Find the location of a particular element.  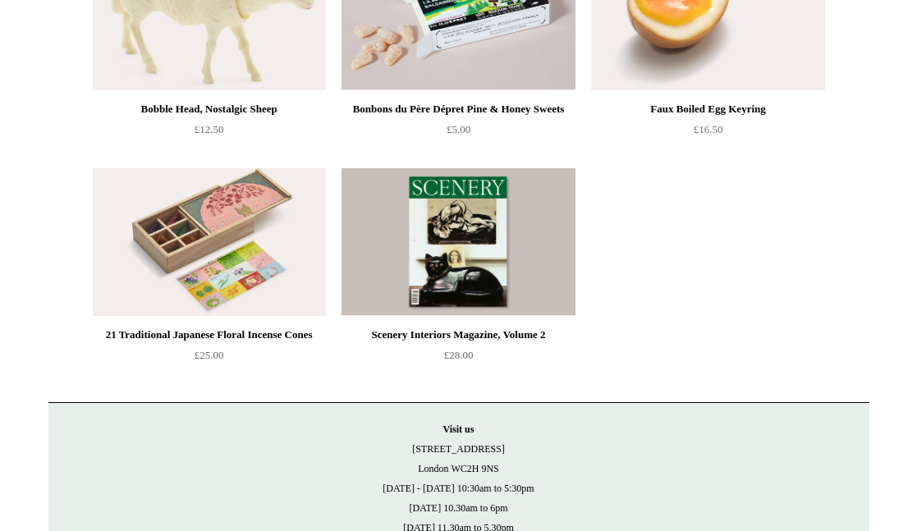

img: Scenery Interiors Magazine, Volume 2 is located at coordinates (458, 242).